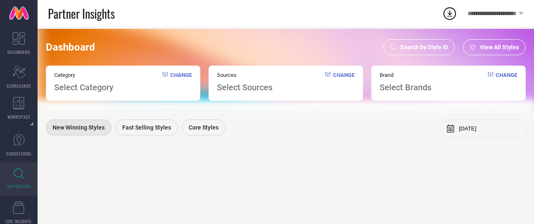 The image size is (534, 224). Describe the element at coordinates (81, 13) in the screenshot. I see `span: Partner Insights` at that location.